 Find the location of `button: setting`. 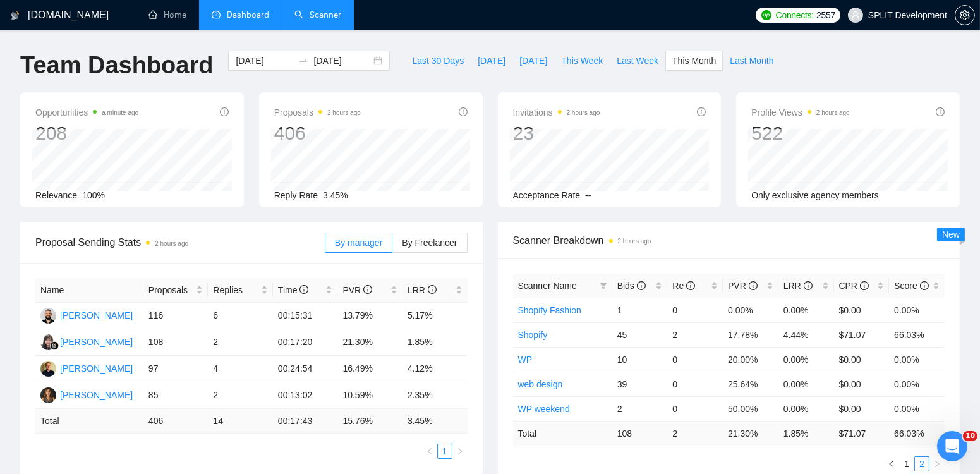

button: setting is located at coordinates (965, 15).